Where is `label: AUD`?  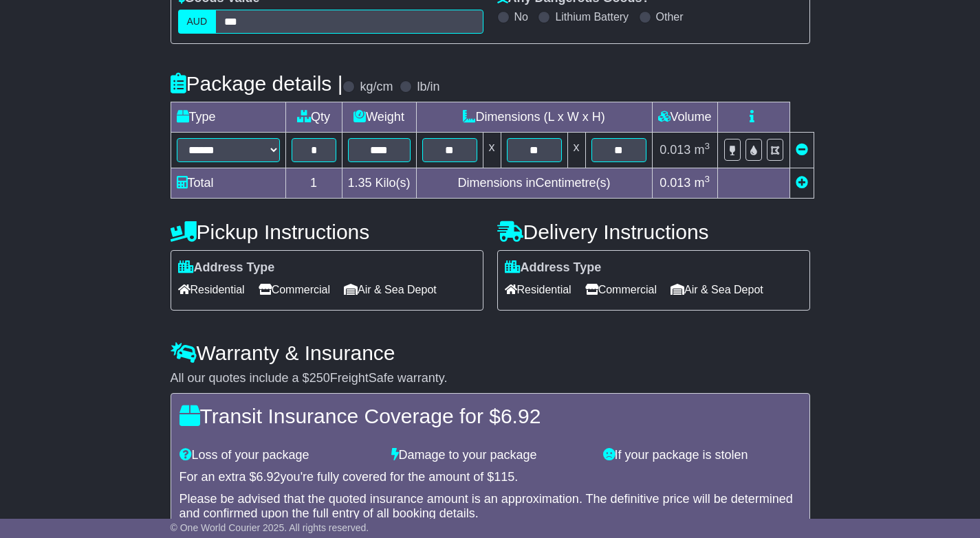
label: AUD is located at coordinates (197, 21).